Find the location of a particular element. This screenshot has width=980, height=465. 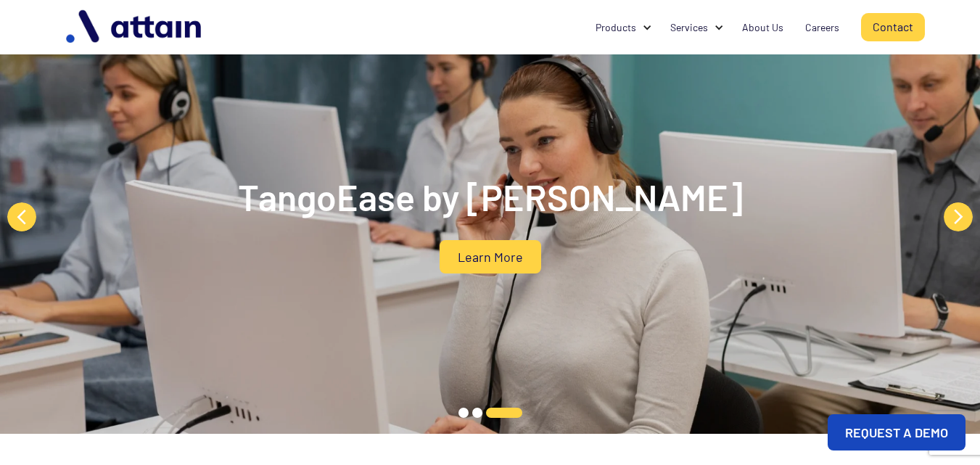

button: Previous is located at coordinates (21, 217).